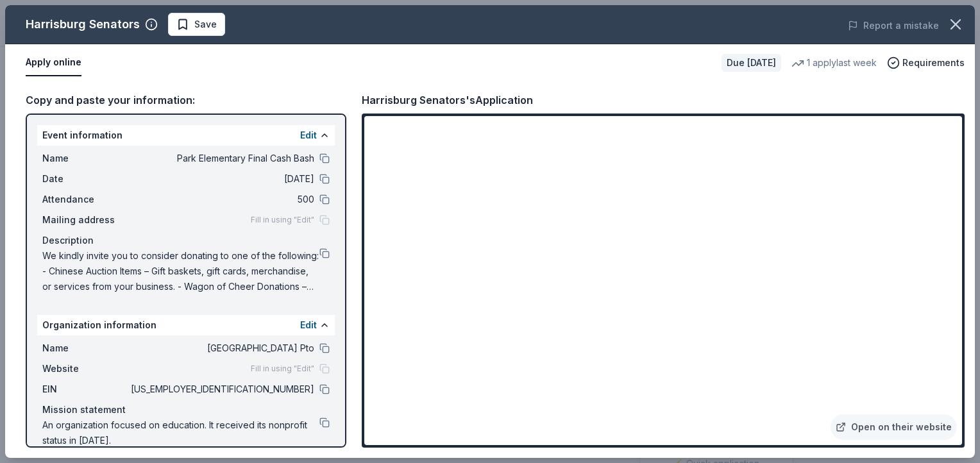 This screenshot has width=980, height=463. Describe the element at coordinates (186, 325) in the screenshot. I see `div: Organization information` at that location.